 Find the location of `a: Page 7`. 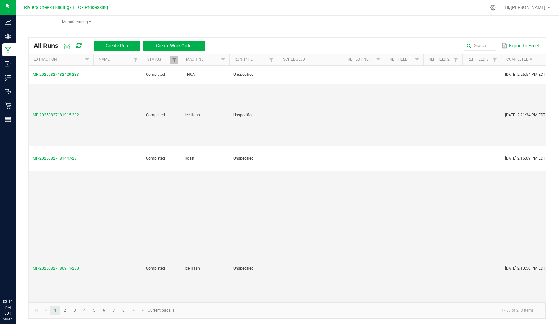

a: Page 7 is located at coordinates (114, 310).